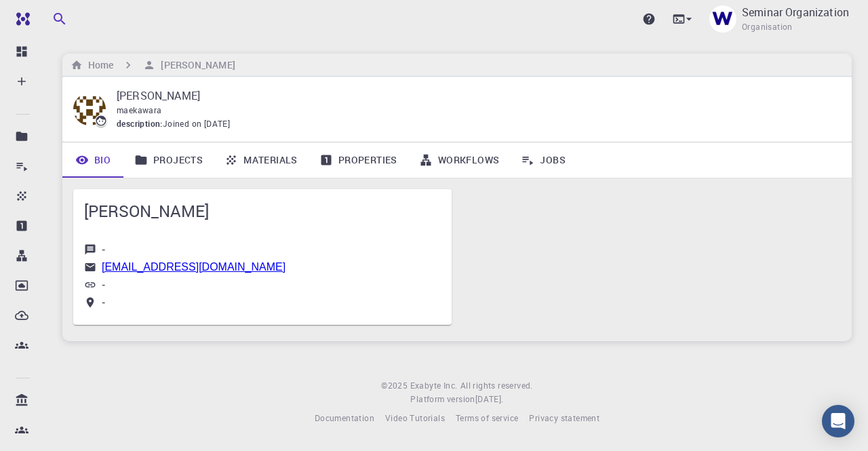 The image size is (868, 451). I want to click on a: Jobs, so click(543, 160).